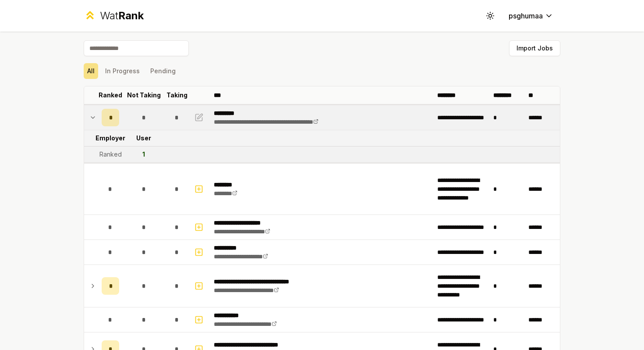 The width and height of the screenshot is (644, 350). Describe the element at coordinates (177, 95) in the screenshot. I see `p: Taking` at that location.